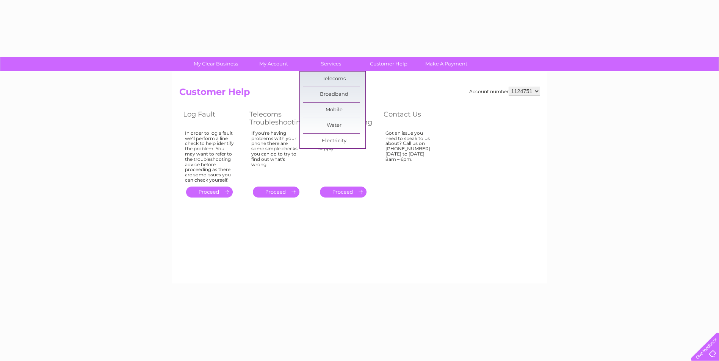 This screenshot has height=361, width=719. Describe the element at coordinates (273, 64) in the screenshot. I see `a: My Account` at that location.